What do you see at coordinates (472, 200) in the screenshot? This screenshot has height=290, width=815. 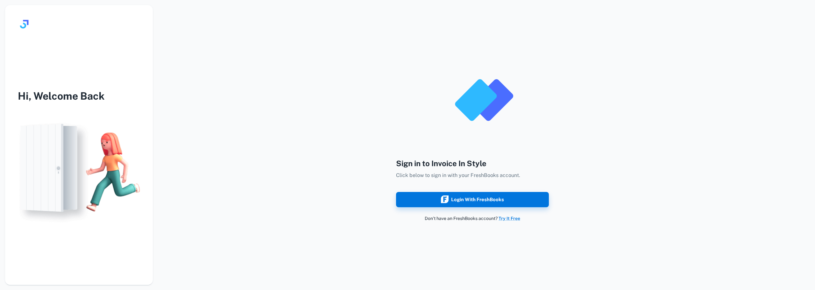 I see `div: Login with FreshBooks` at bounding box center [472, 200].